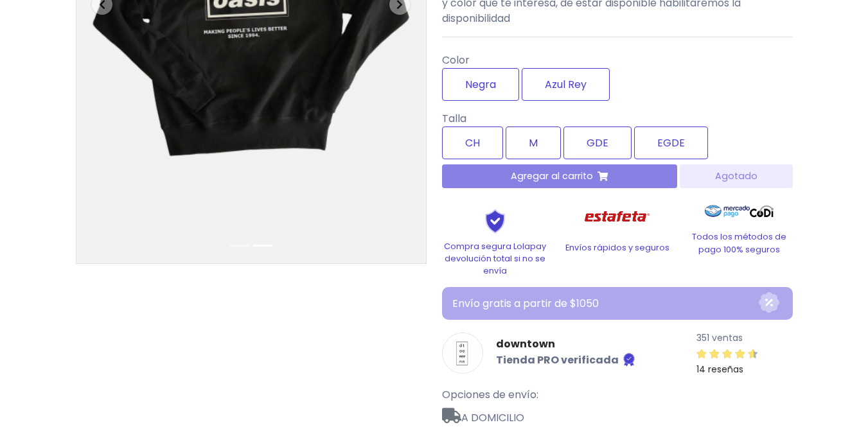  I want to click on p: Envío gratis a partir de $1050, so click(606, 304).